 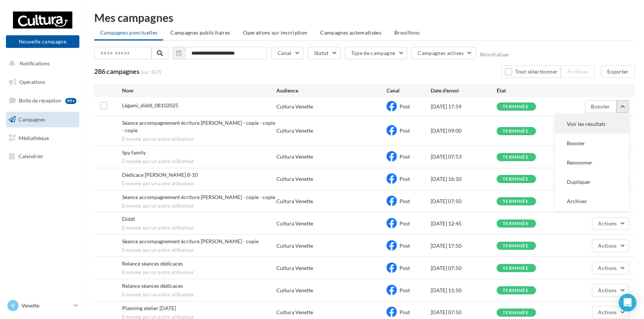 What do you see at coordinates (43, 82) in the screenshot?
I see `a: Opérations` at bounding box center [43, 82].